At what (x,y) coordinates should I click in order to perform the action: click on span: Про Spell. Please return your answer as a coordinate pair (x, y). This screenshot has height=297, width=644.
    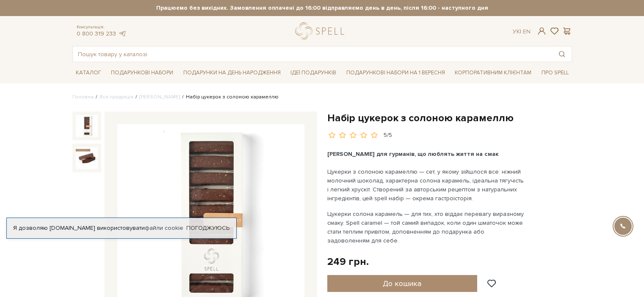
    Looking at the image, I should click on (555, 73).